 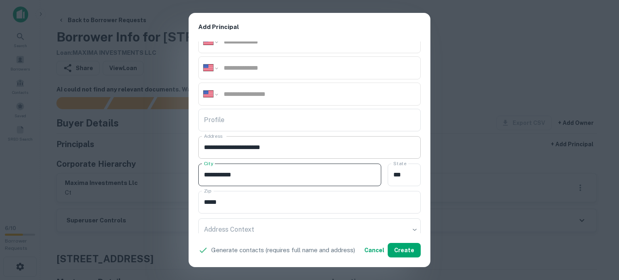 What do you see at coordinates (208, 163) in the screenshot?
I see `label: City` at bounding box center [208, 163].